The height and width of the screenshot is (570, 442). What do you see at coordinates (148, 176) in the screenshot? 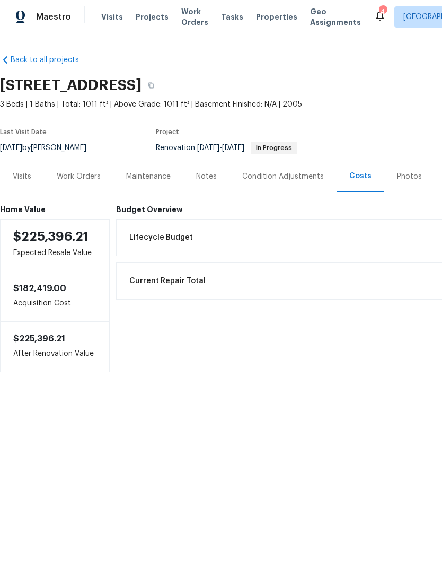
I see `div: Maintenance` at bounding box center [148, 176].